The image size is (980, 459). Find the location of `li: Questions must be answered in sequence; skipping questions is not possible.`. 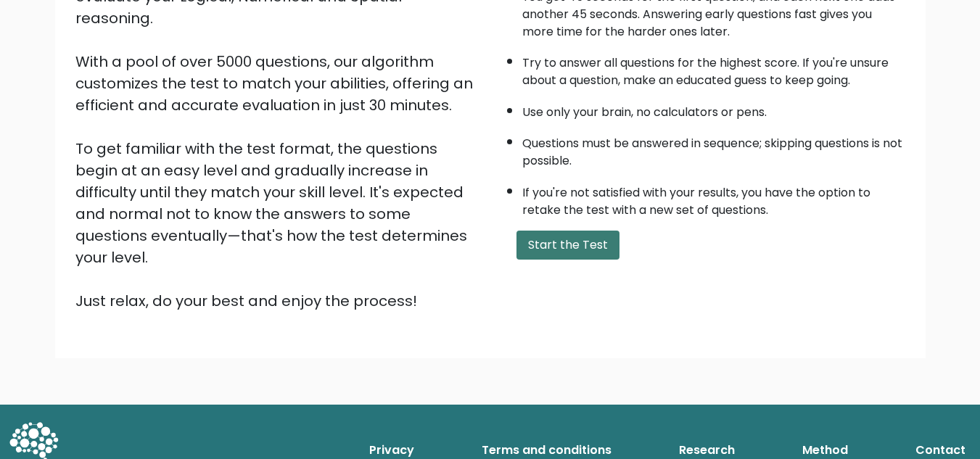

li: Questions must be answered in sequence; skipping questions is not possible. is located at coordinates (714, 149).